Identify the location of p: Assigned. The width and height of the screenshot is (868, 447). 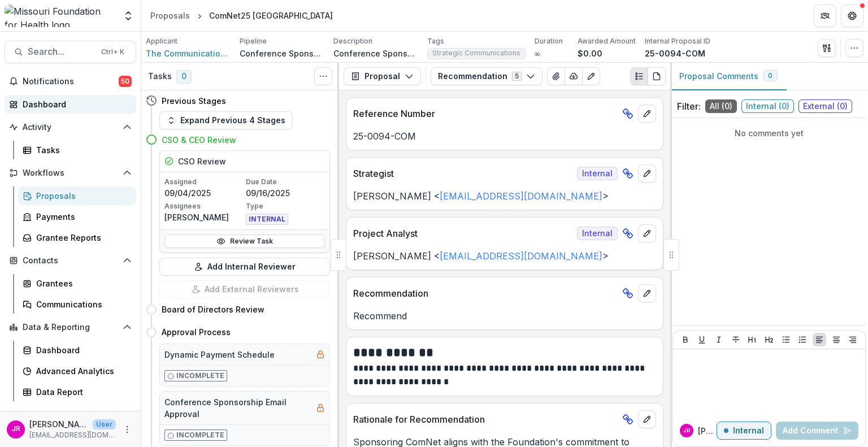
(204, 182).